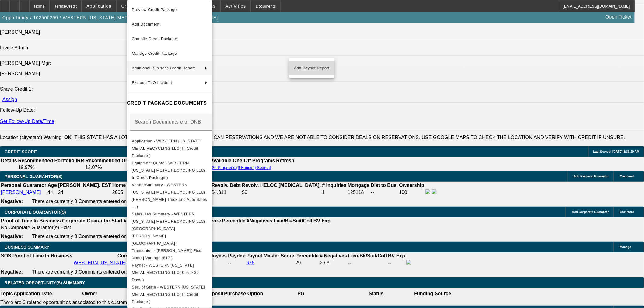 Image resolution: width=644 pixels, height=308 pixels. I want to click on button: Application - WESTERN OKLAHOMA METAL RECYCLING LLC( In Credit Package ), so click(169, 148).